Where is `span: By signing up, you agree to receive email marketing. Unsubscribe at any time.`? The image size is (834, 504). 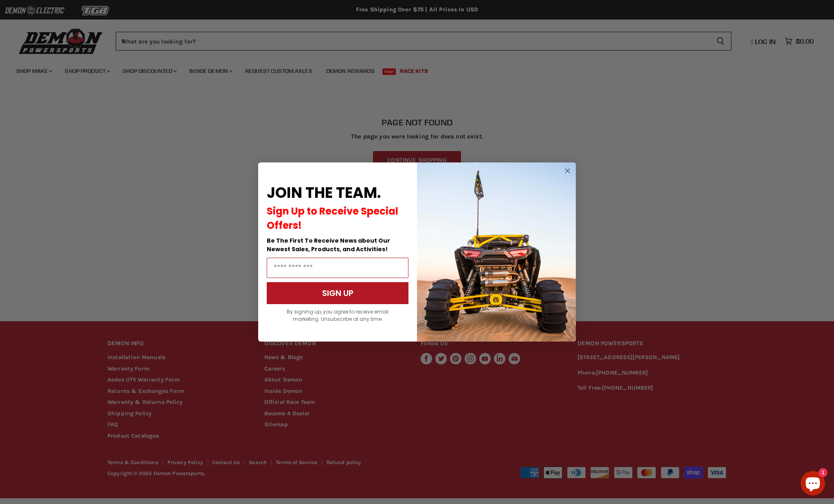
span: By signing up, you agree to receive email marketing. Unsubscribe at any time. is located at coordinates (338, 315).